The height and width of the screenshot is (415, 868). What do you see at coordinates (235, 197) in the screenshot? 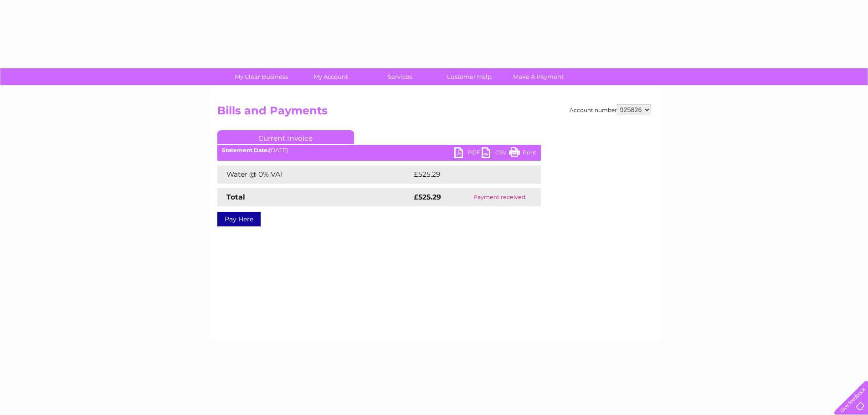
I see `strong: Total` at bounding box center [235, 197].